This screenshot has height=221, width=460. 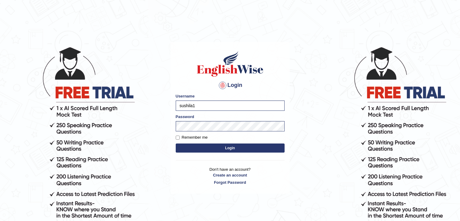 I want to click on p: Don't have an account?, so click(x=230, y=176).